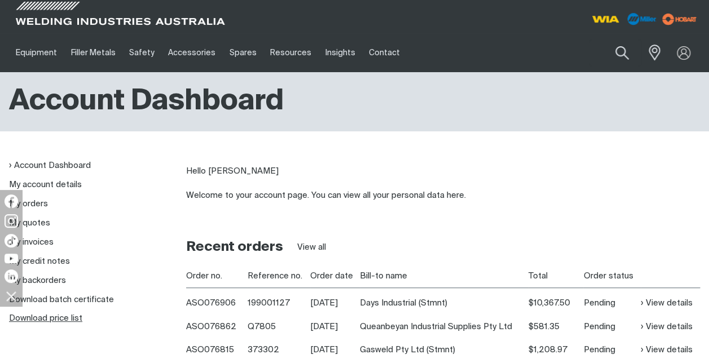  Describe the element at coordinates (192, 52) in the screenshot. I see `a: Accessories` at that location.